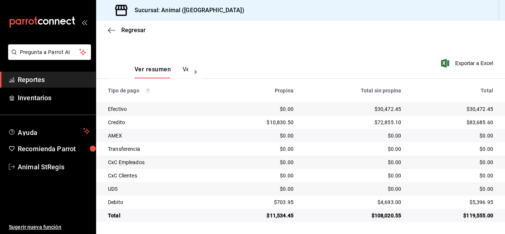 The image size is (505, 234). I want to click on span: Recomienda Parrot, so click(54, 149).